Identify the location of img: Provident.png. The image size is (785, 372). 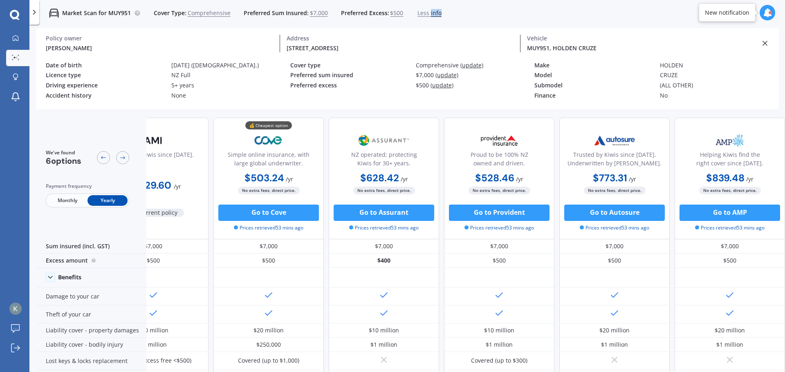
(499, 141).